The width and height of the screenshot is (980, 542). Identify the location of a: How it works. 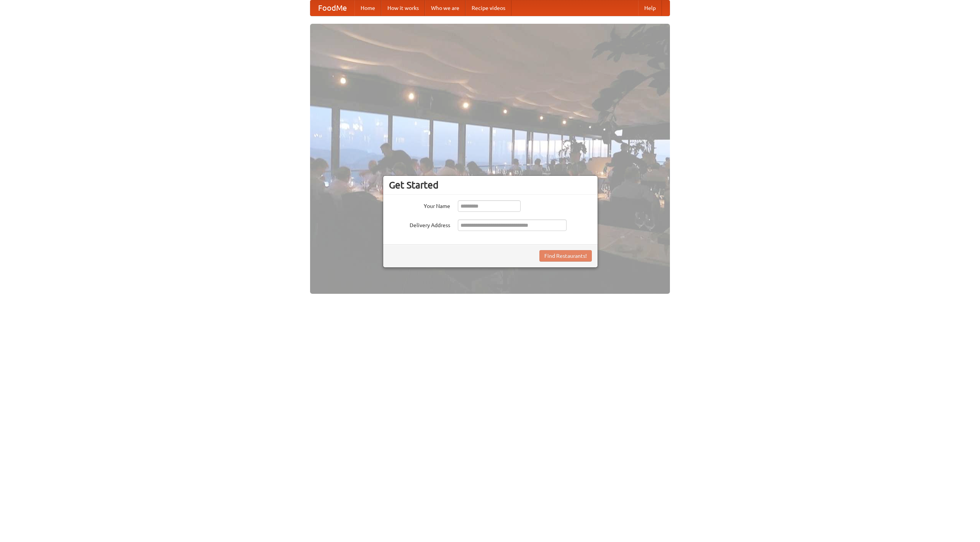
(404, 8).